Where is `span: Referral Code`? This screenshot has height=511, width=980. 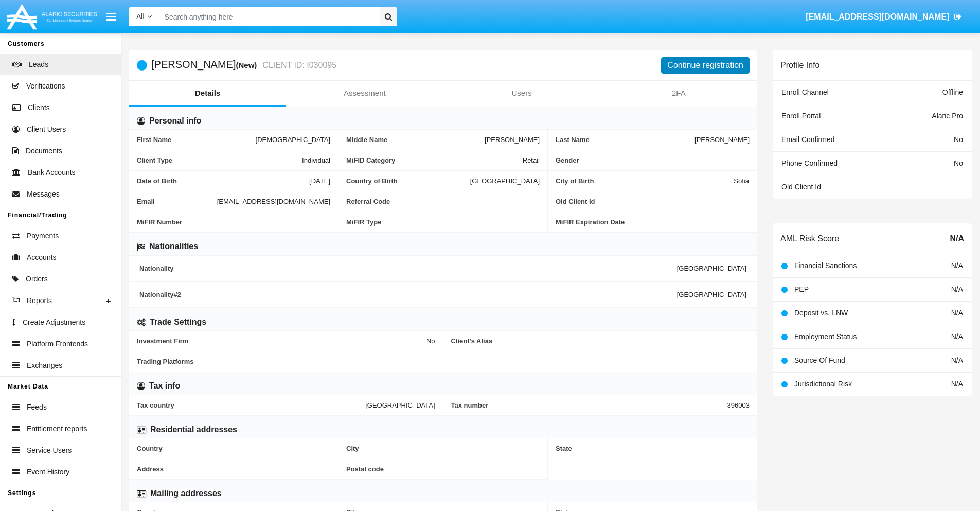 span: Referral Code is located at coordinates (443, 201).